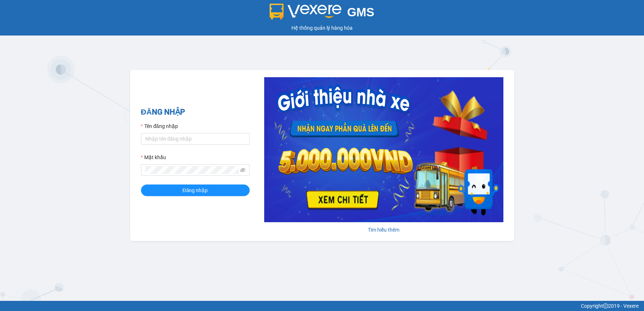  I want to click on span: copyright, so click(606, 306).